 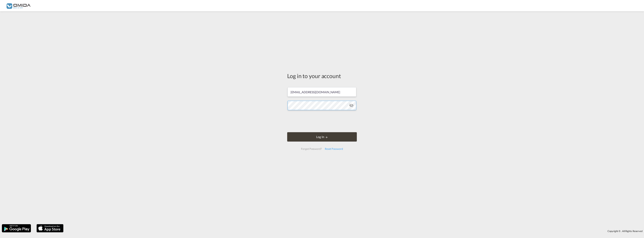 What do you see at coordinates (351, 106) in the screenshot?
I see `md-icon: icon-eye-off` at bounding box center [351, 106].